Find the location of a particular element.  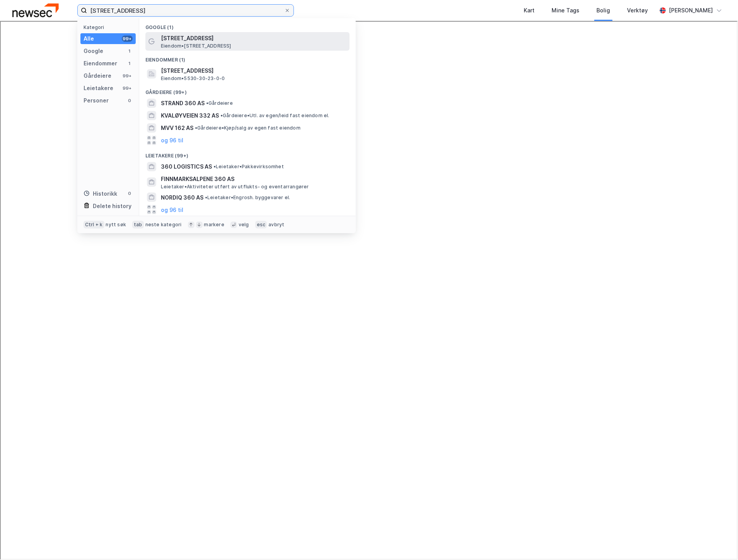

div: Verktøy is located at coordinates (638, 10).